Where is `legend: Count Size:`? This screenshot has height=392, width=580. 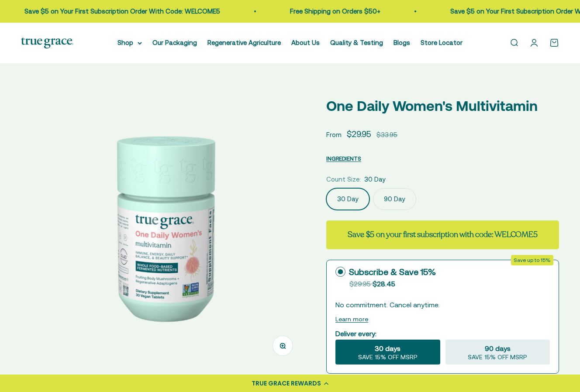 legend: Count Size: is located at coordinates (343, 179).